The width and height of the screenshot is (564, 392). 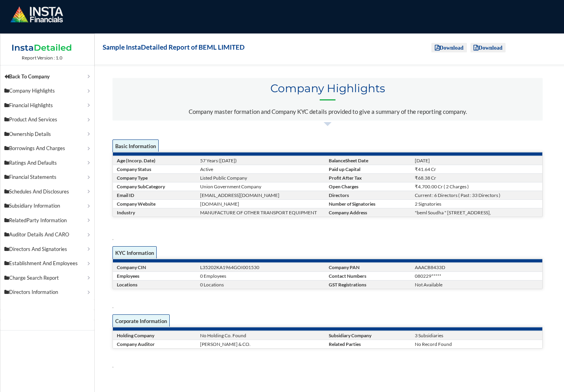 What do you see at coordinates (371, 195) in the screenshot?
I see `td: Directors` at bounding box center [371, 195].